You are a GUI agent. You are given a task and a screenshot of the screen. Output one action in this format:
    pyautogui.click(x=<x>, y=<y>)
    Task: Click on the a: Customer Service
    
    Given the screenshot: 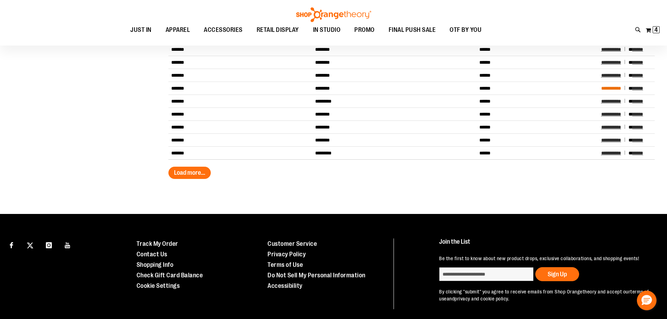 What is the action you would take?
    pyautogui.click(x=292, y=244)
    